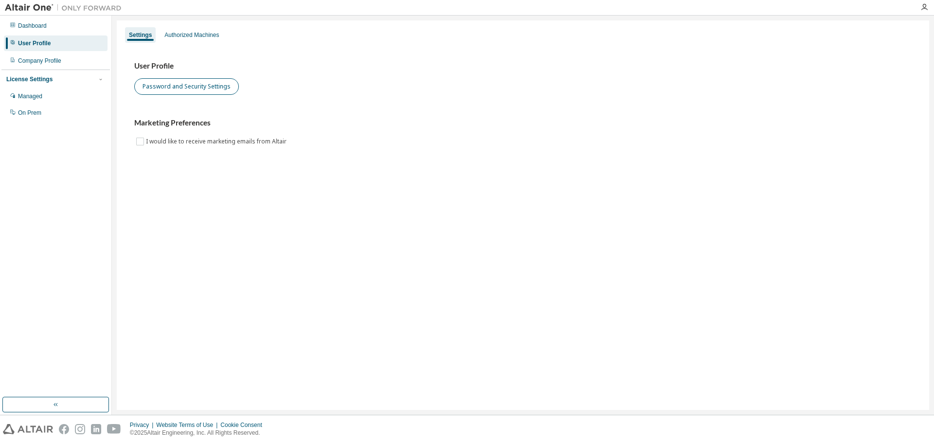  I want to click on h3: Marketing Preferences, so click(523, 123).